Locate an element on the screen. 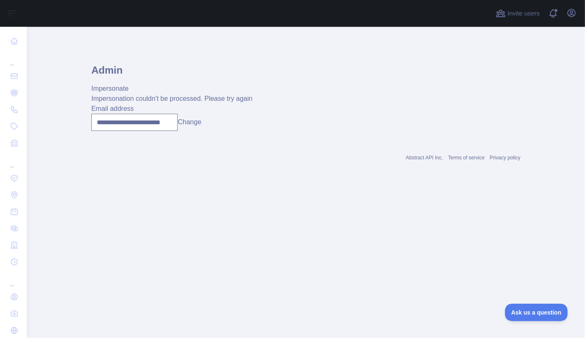 The height and width of the screenshot is (338, 585). a: Privacy policy is located at coordinates (505, 158).